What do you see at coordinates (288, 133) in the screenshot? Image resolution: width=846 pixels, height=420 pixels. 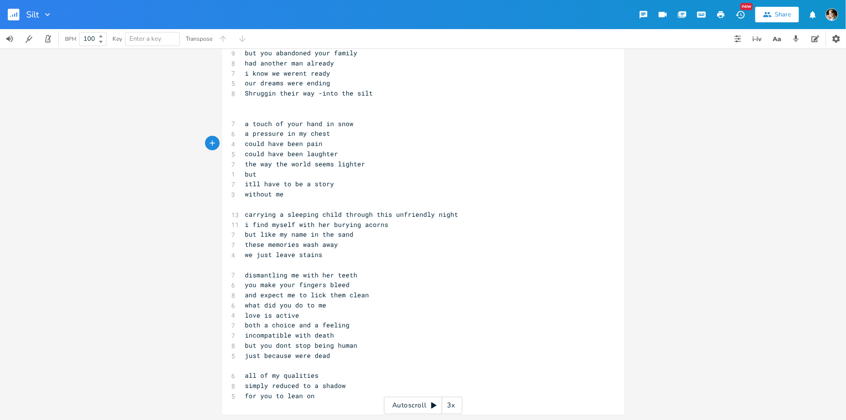 I see `span: a pressure in my chest` at bounding box center [288, 133].